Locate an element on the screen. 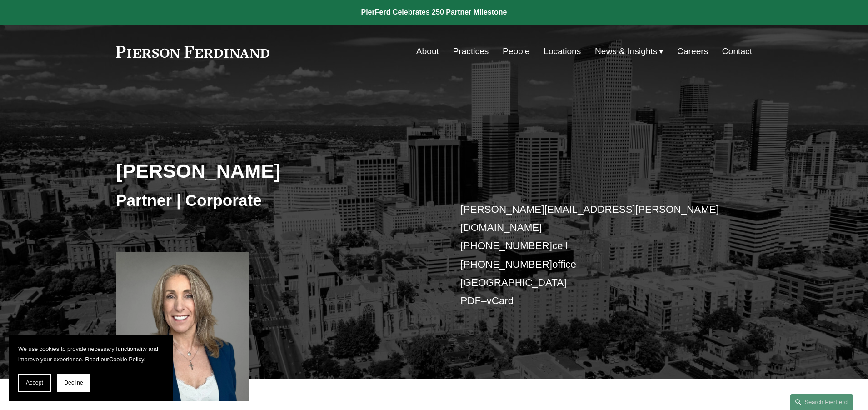 The image size is (868, 410). a: PDF is located at coordinates (471, 301).